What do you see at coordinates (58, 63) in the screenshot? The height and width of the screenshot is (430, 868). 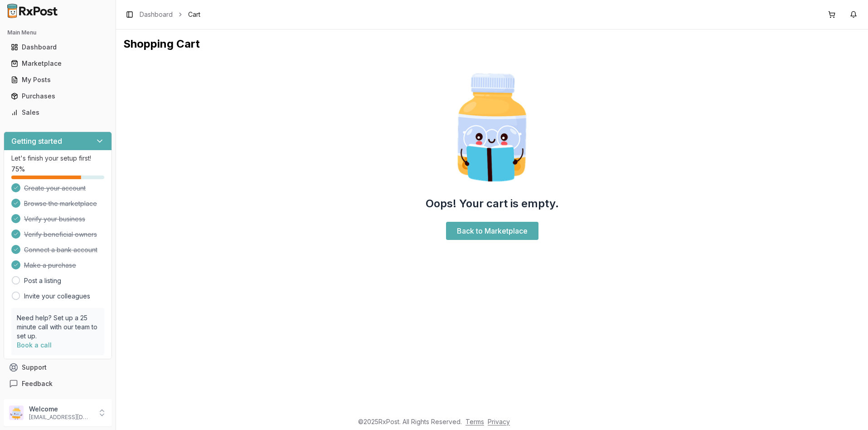 I see `div: Marketplace` at bounding box center [58, 63].